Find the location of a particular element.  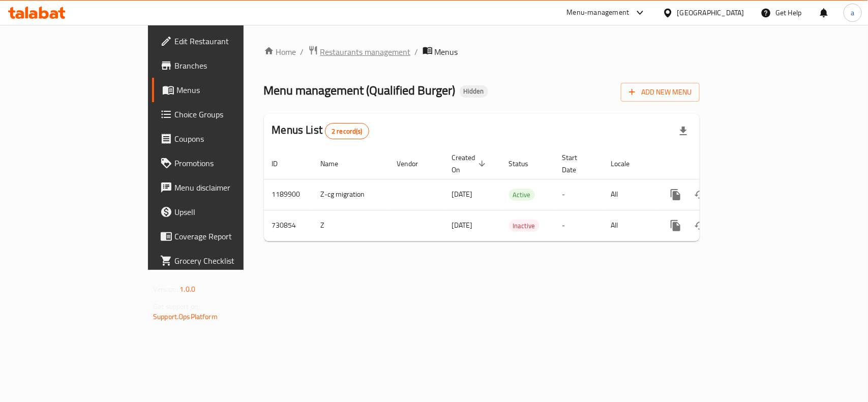

a: Menus is located at coordinates (222, 90).